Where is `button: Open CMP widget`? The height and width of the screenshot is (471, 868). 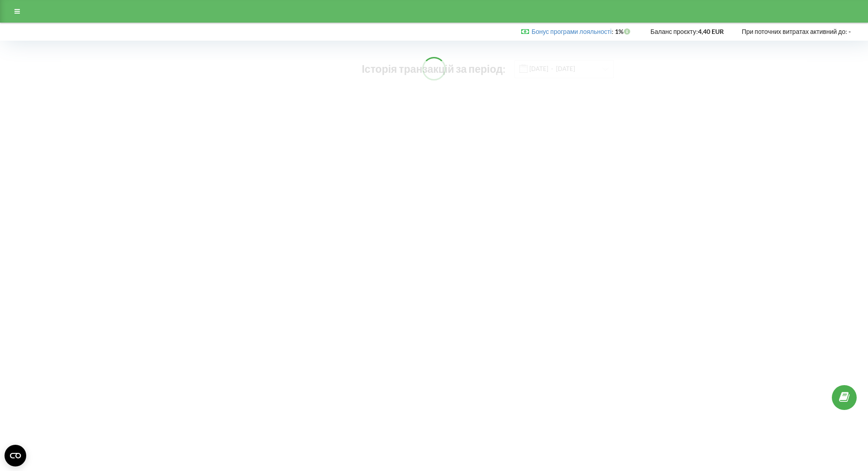 button: Open CMP widget is located at coordinates (16, 456).